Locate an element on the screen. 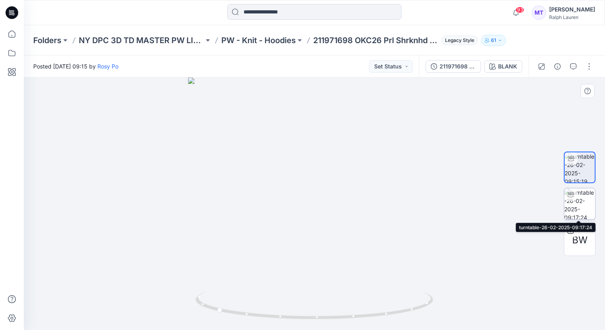  div: Ralph Lauren is located at coordinates (572, 17).